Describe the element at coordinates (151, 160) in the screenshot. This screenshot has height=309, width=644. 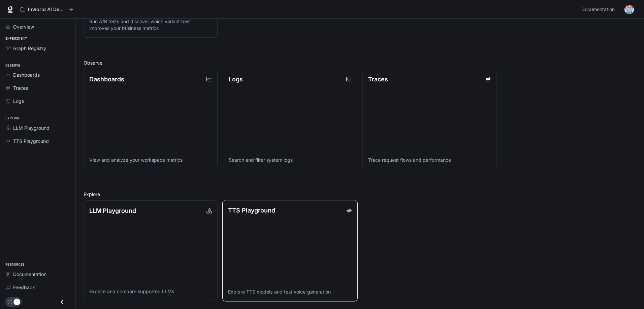
I see `p: View and analyze your workspace metrics` at that location.